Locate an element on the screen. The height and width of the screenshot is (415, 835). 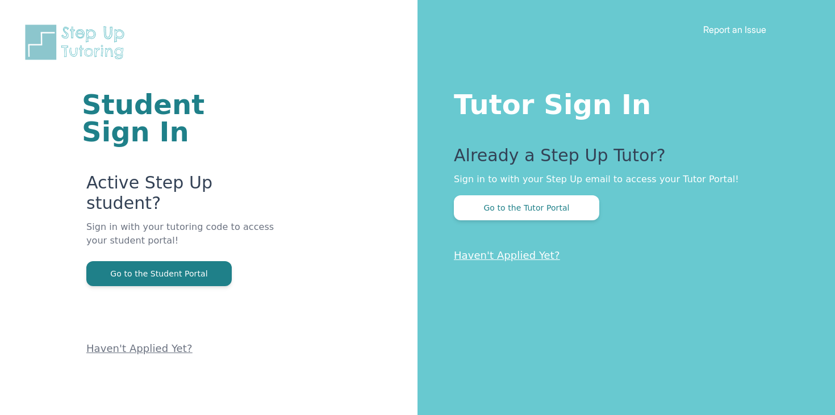
p: Already a Step Up Tutor? is located at coordinates (622, 159).